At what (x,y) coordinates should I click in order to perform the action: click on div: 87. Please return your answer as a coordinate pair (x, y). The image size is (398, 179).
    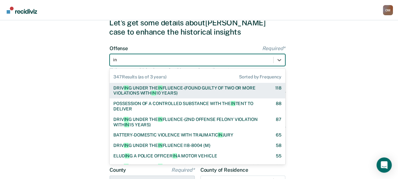
    Looking at the image, I should click on (279, 122).